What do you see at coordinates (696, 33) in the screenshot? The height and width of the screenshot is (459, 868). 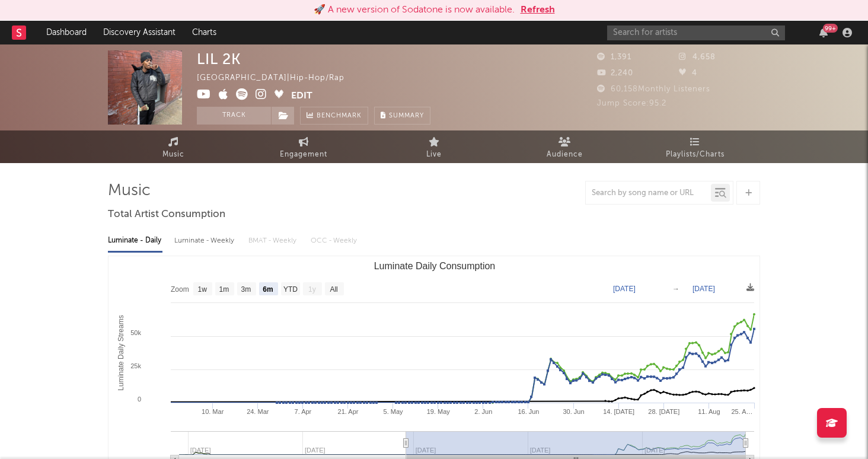 I see `input: Search for artists` at bounding box center [696, 33].